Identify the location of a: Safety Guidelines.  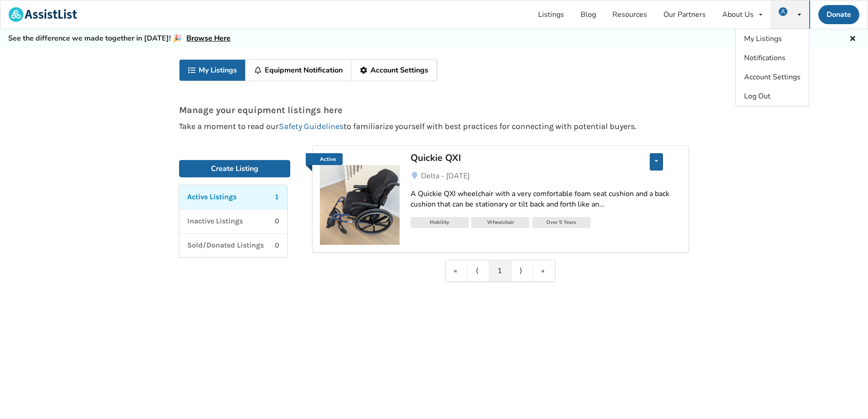
(311, 127).